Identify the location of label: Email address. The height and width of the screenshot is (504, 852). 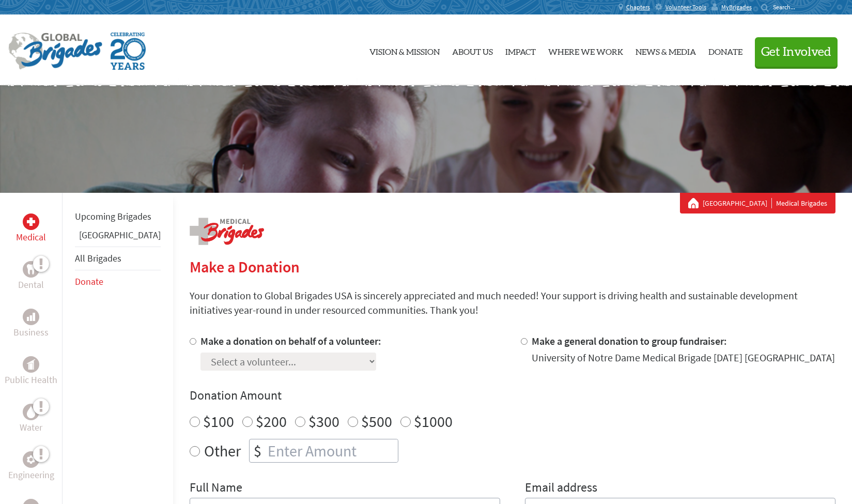
(561, 488).